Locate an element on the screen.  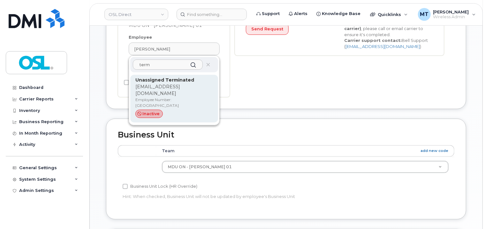
a: add new code is located at coordinates (435, 150).